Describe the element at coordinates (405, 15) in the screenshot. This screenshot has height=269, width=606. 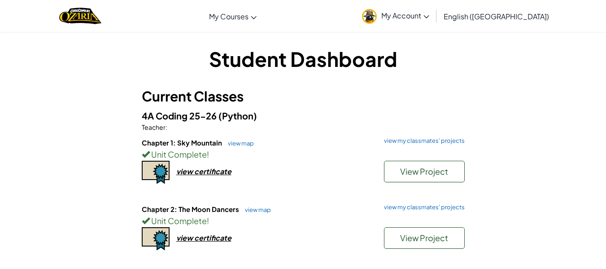
I see `span: My Account` at that location.